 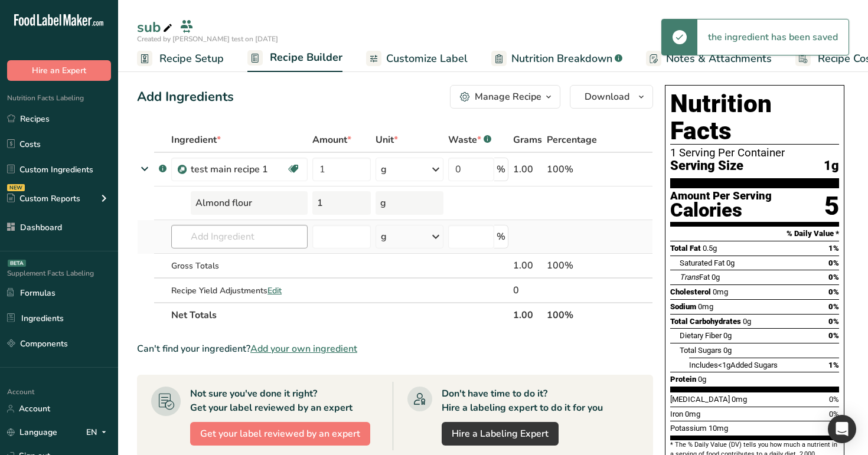 What do you see at coordinates (196, 140) in the screenshot?
I see `span: Ingredient` at bounding box center [196, 140].